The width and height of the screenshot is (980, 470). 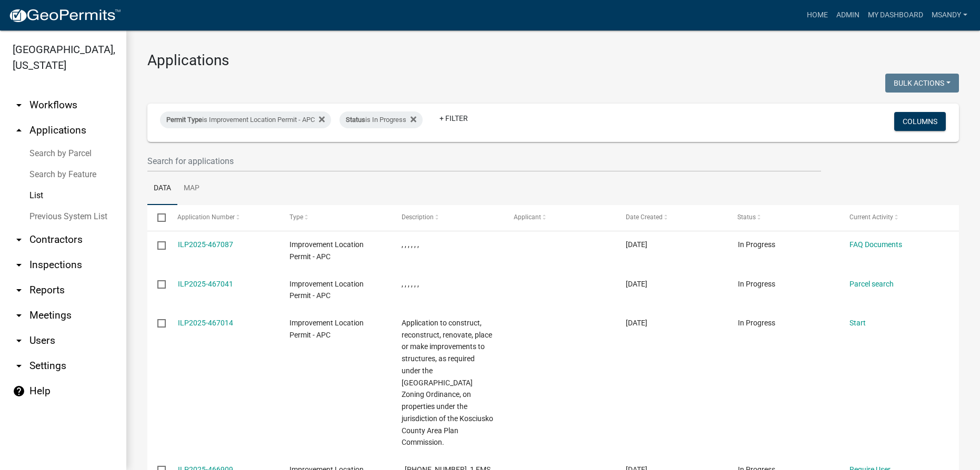 I want to click on datatable-header-cell: Applicant, so click(x=560, y=218).